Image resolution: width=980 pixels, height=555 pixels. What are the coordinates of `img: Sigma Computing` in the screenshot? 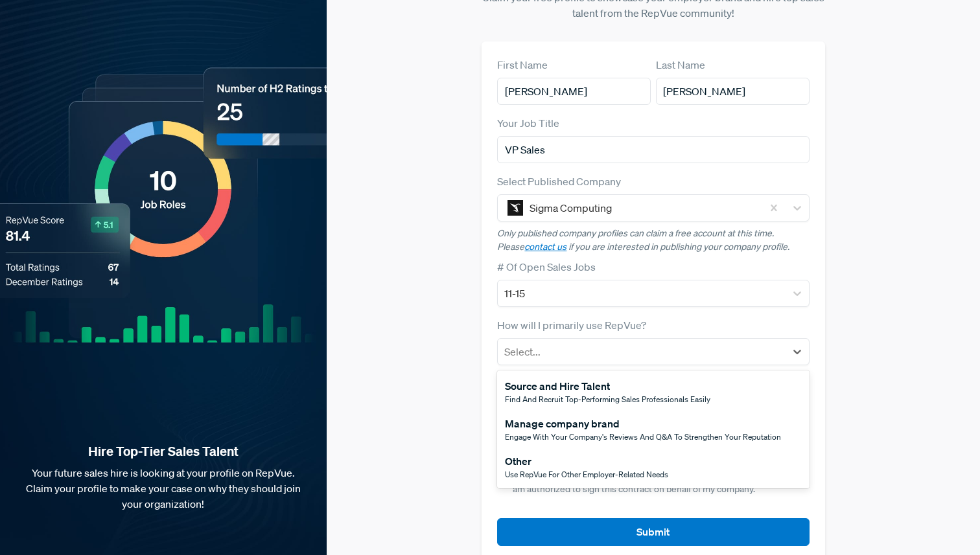 It's located at (516, 208).